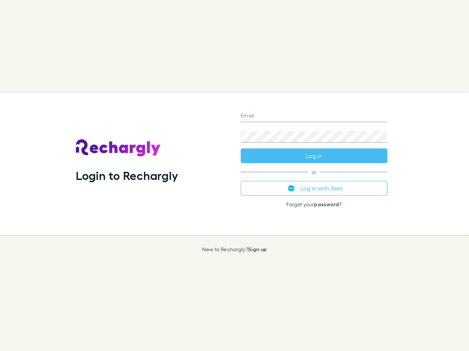  Describe the element at coordinates (314, 205) in the screenshot. I see `p: Forgot your ?` at that location.